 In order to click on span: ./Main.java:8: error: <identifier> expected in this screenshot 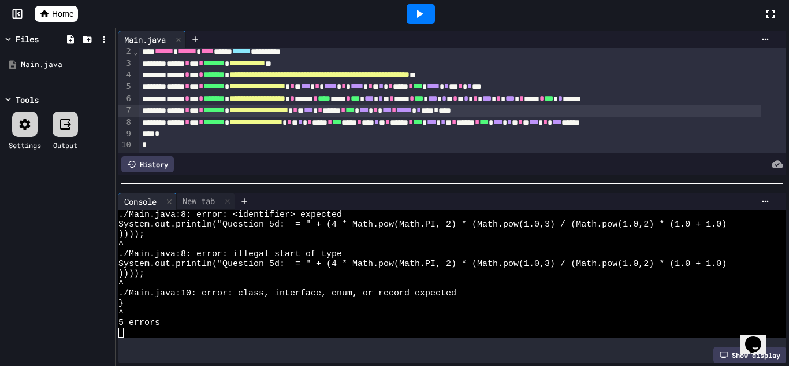, I will do `click(230, 214)`.